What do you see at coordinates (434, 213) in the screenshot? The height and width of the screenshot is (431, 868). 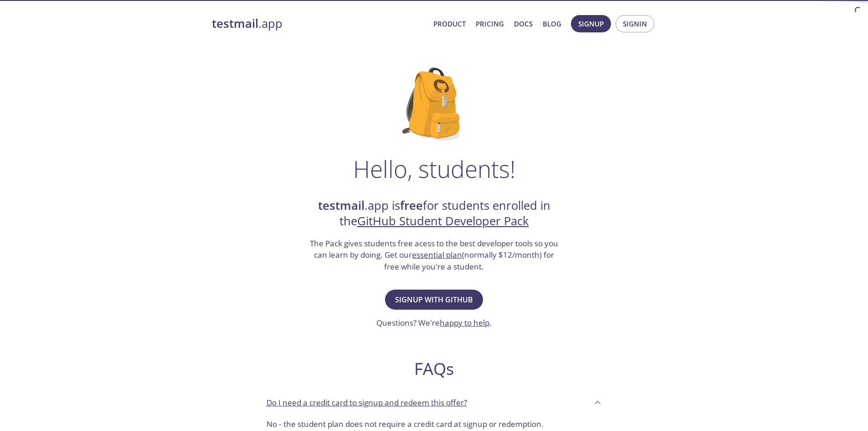 I see `h2: .app is for students enrolled in the` at bounding box center [434, 213].